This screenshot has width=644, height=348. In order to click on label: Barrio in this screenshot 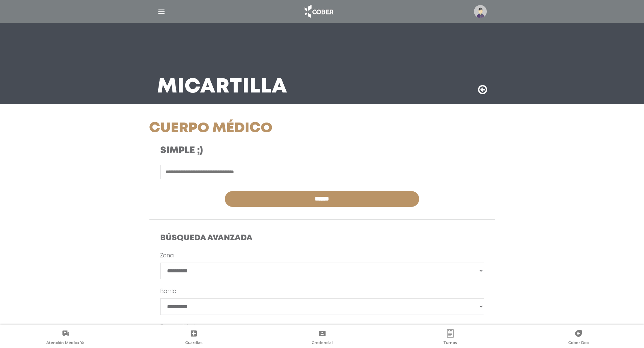, I will do `click(168, 292)`.